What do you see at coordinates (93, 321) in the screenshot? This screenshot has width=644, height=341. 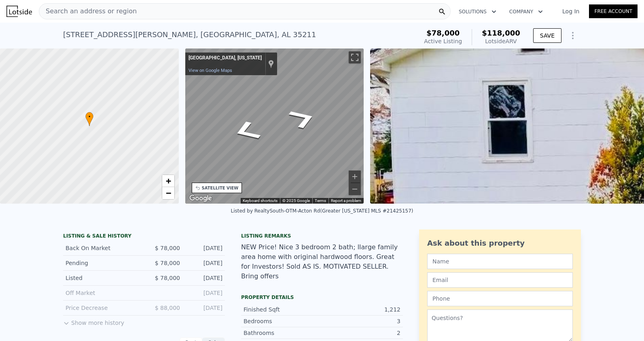 I see `button: Show more history` at bounding box center [93, 321].